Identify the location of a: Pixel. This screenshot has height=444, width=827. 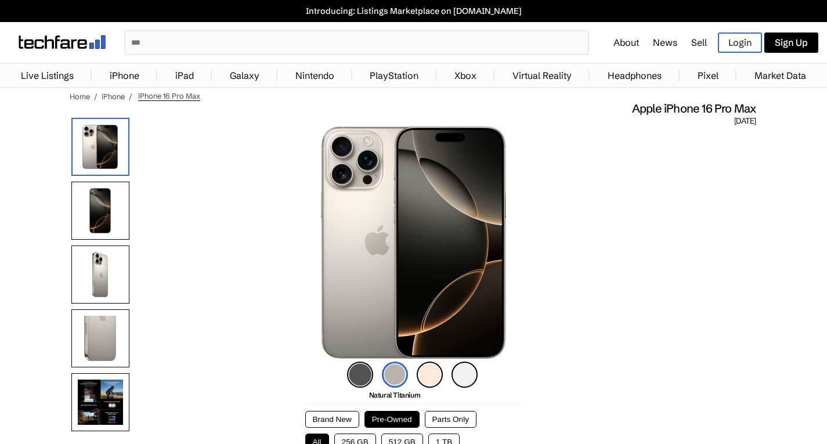
(708, 75).